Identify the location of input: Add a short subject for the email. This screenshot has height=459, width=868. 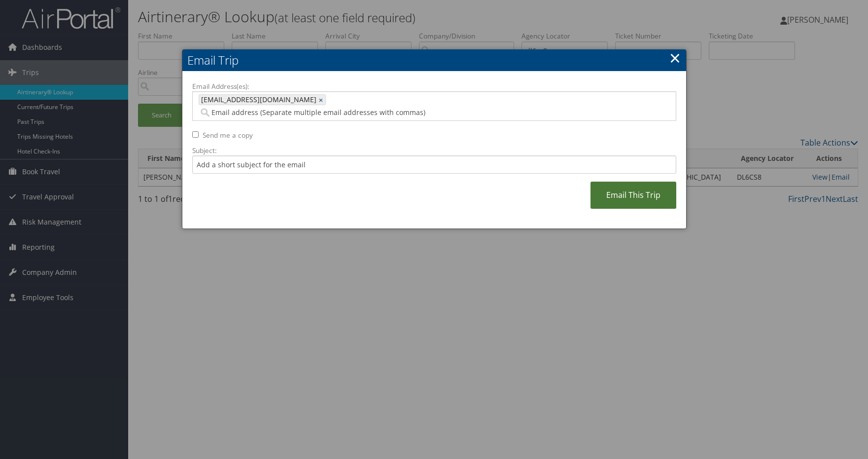
(434, 164).